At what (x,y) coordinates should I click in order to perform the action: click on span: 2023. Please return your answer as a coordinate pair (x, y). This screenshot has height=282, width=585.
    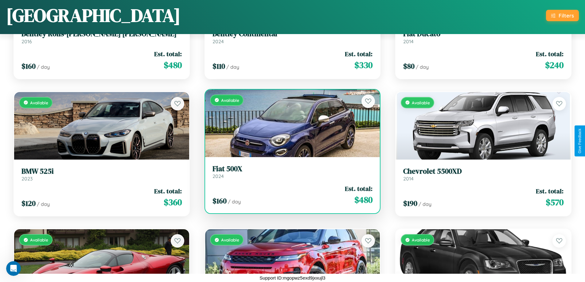
    Looking at the image, I should click on (27, 179).